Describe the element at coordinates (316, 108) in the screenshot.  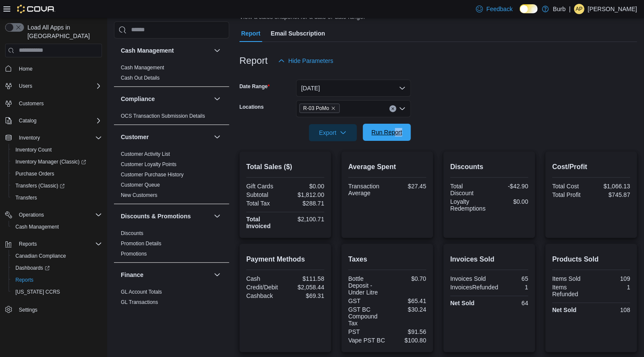
I see `span: R-03 PoMo` at that location.